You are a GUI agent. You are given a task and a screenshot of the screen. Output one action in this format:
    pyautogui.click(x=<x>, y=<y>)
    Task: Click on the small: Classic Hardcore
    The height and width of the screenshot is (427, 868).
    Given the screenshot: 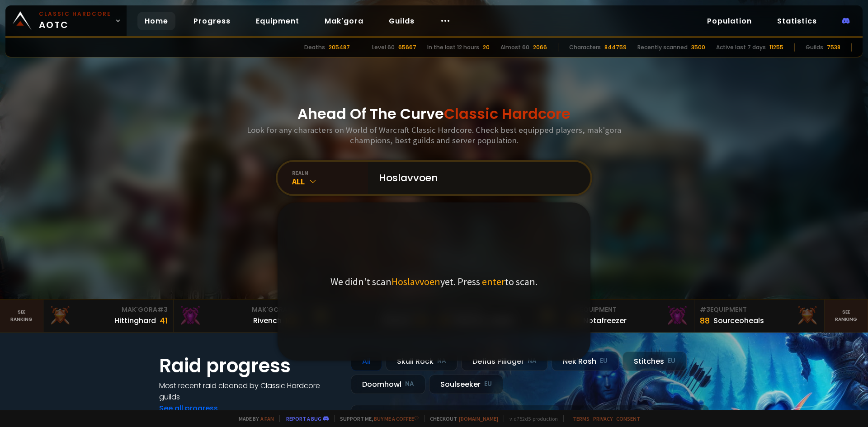 What is the action you would take?
    pyautogui.click(x=75, y=14)
    